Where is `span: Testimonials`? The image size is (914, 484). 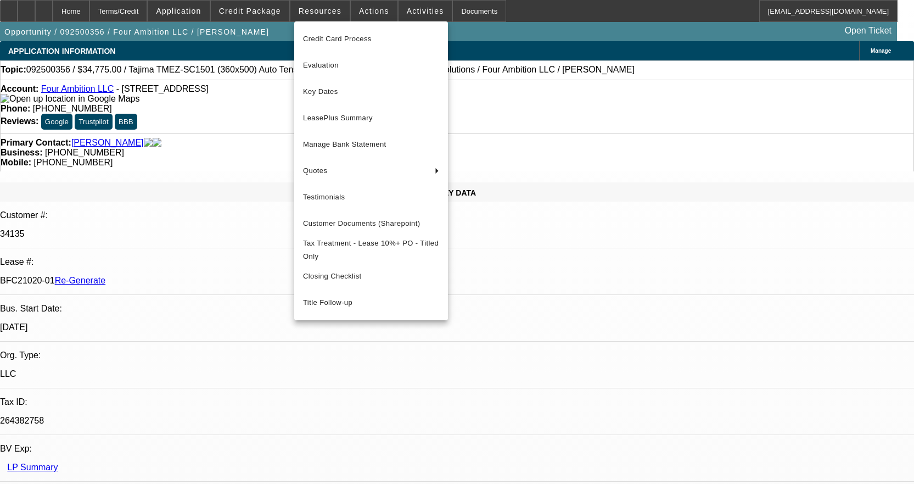
span: Testimonials is located at coordinates (371, 197).